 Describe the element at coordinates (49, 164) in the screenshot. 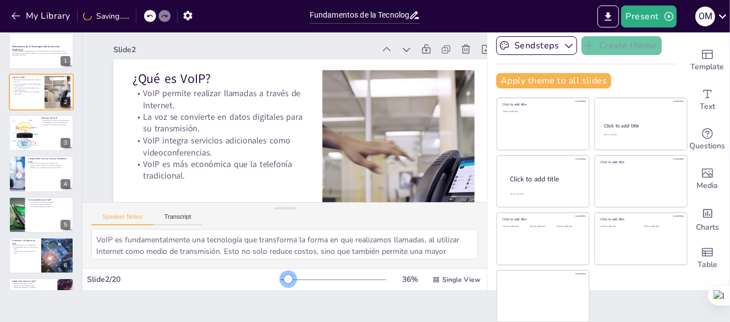

I see `p: Servidor VoIP como el corazón del sistema.` at that location.